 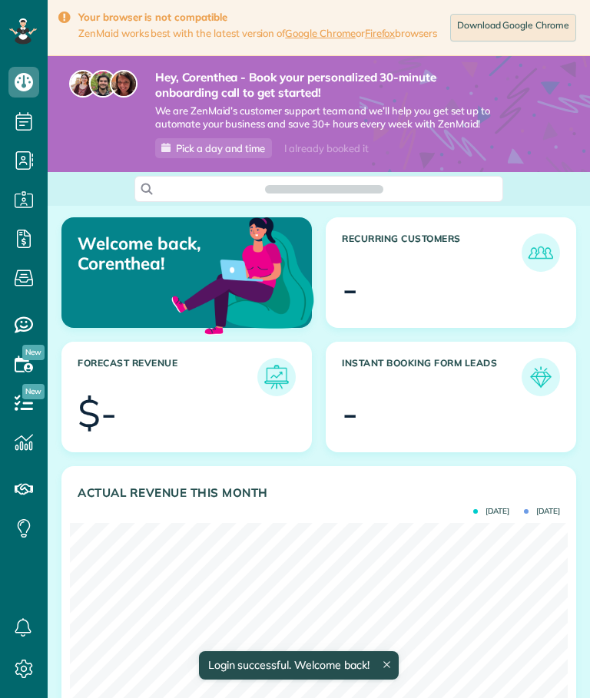 What do you see at coordinates (323, 189) in the screenshot?
I see `span: Search ZenMaid…` at bounding box center [323, 189].